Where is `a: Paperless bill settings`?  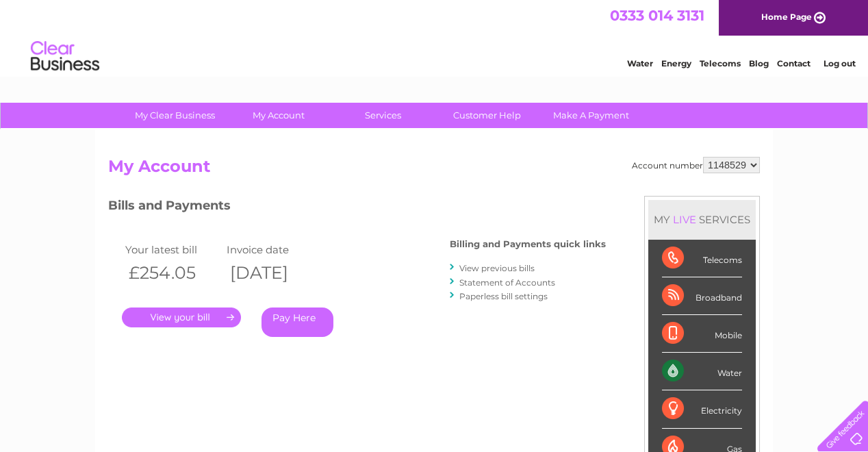 a: Paperless bill settings is located at coordinates (504, 296).